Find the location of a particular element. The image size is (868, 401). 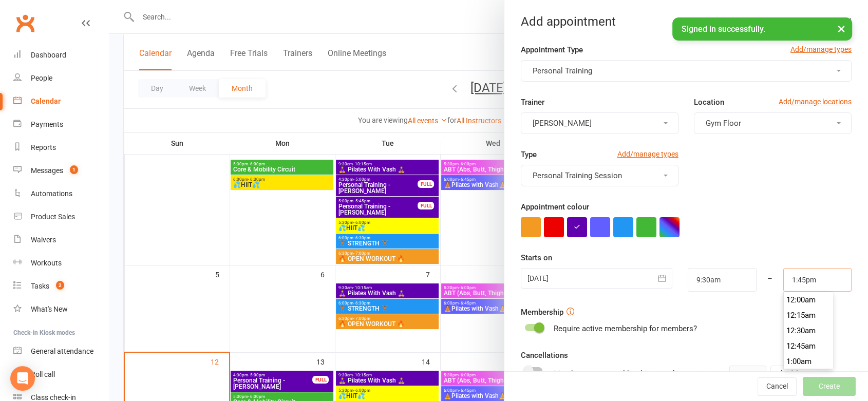

button: Personal Training is located at coordinates (686, 71).